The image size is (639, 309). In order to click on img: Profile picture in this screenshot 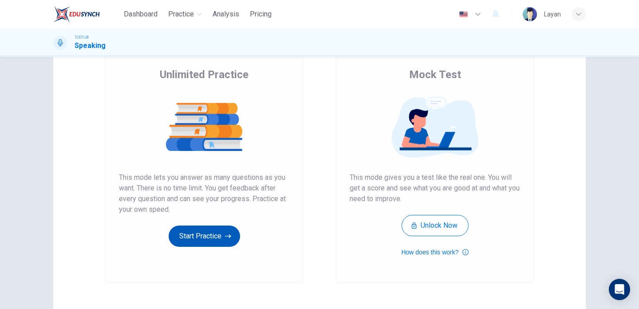, I will do `click(530, 14)`.